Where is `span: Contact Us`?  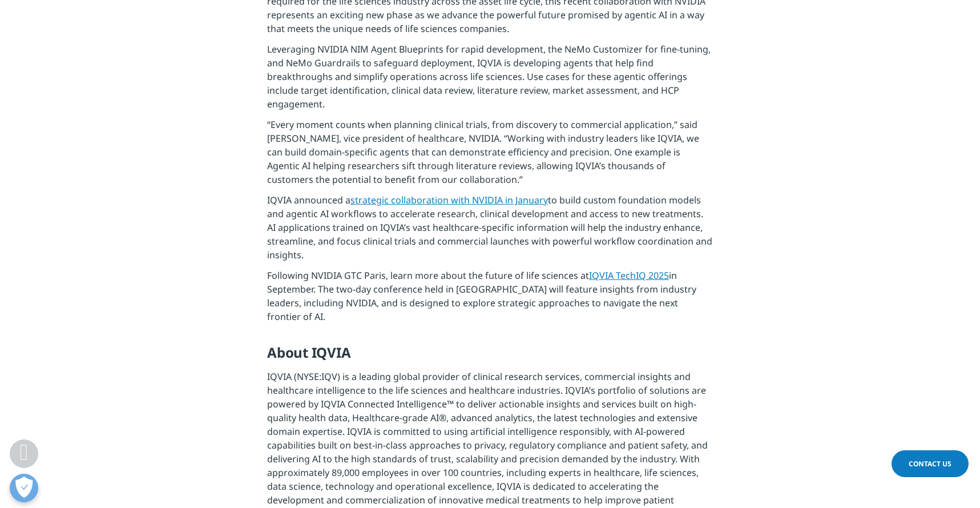 span: Contact Us is located at coordinates (930, 463).